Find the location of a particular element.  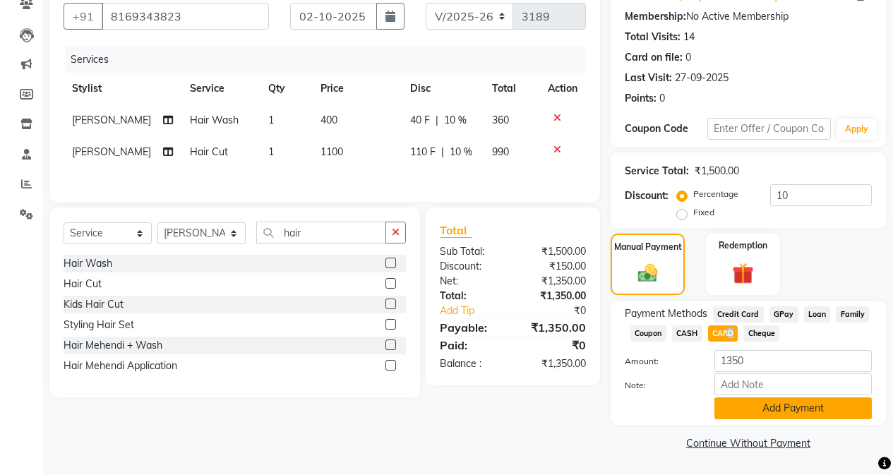

div: Service Total: is located at coordinates (657, 171).